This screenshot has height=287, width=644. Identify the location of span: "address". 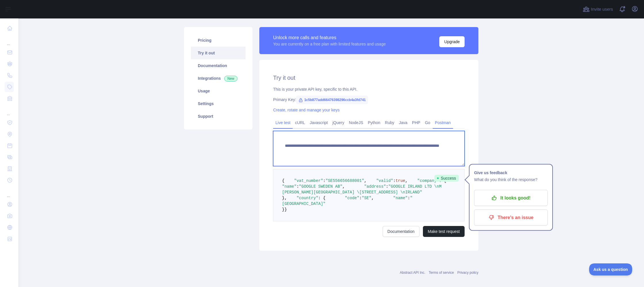
(375, 187).